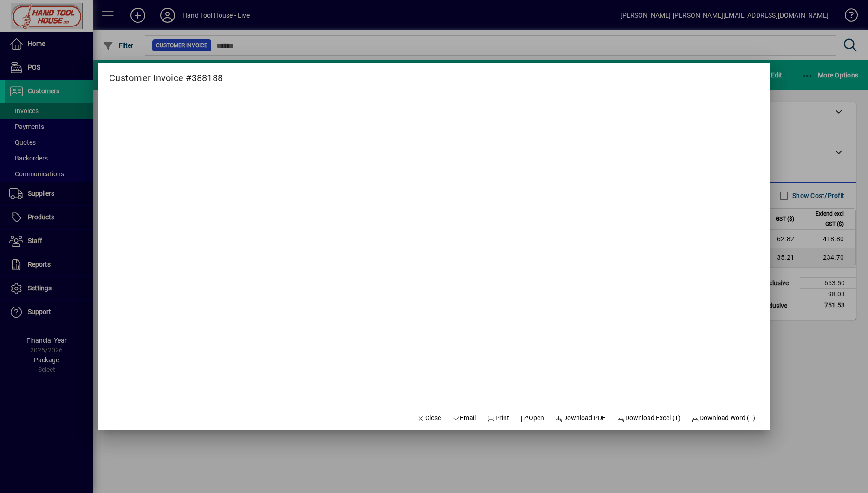  What do you see at coordinates (649, 418) in the screenshot?
I see `button: Download Excel (1)` at bounding box center [649, 418].